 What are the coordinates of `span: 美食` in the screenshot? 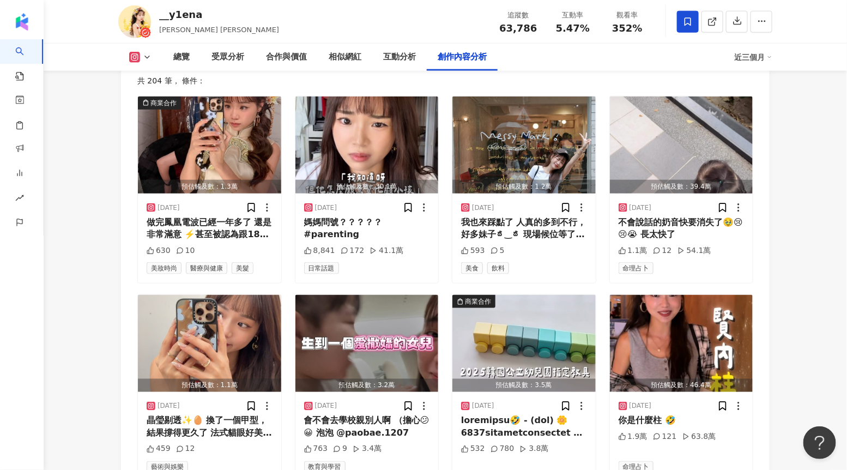 It's located at (472, 268).